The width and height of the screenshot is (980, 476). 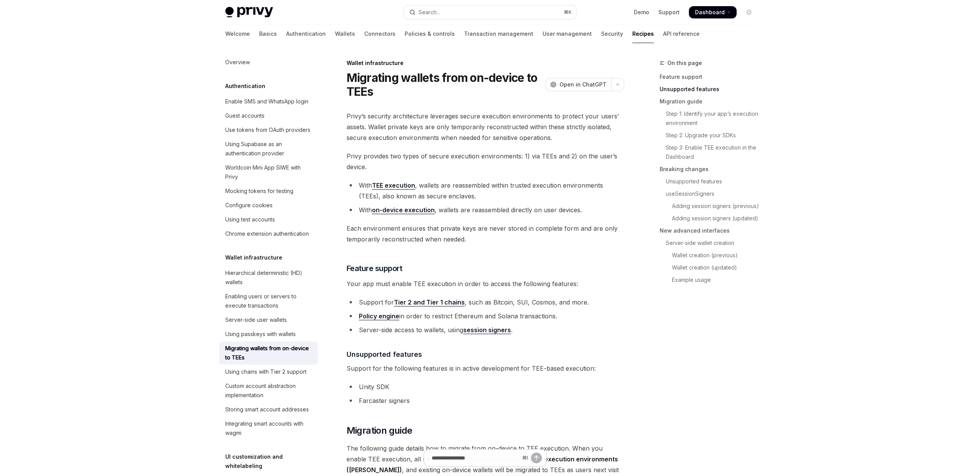 What do you see at coordinates (710, 102) in the screenshot?
I see `a: Migration guide` at bounding box center [710, 102].